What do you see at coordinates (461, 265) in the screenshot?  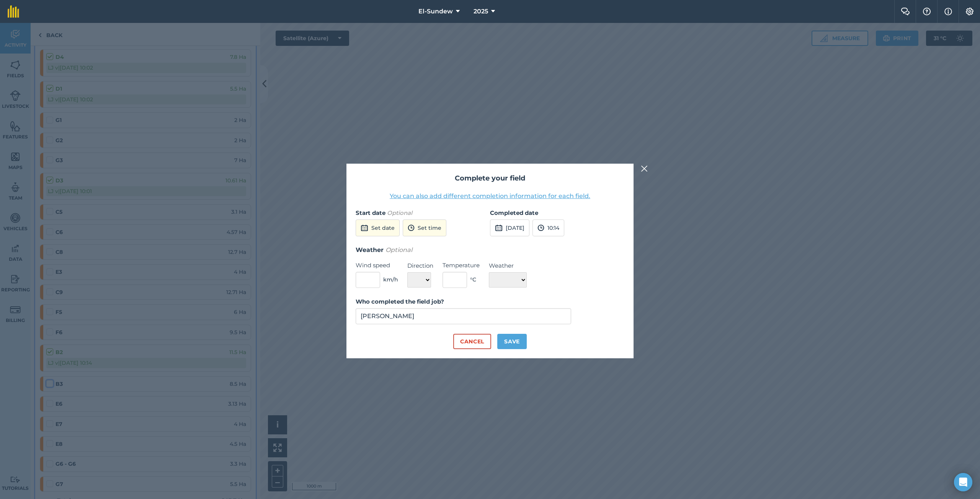 I see `label: Temperature` at bounding box center [461, 265].